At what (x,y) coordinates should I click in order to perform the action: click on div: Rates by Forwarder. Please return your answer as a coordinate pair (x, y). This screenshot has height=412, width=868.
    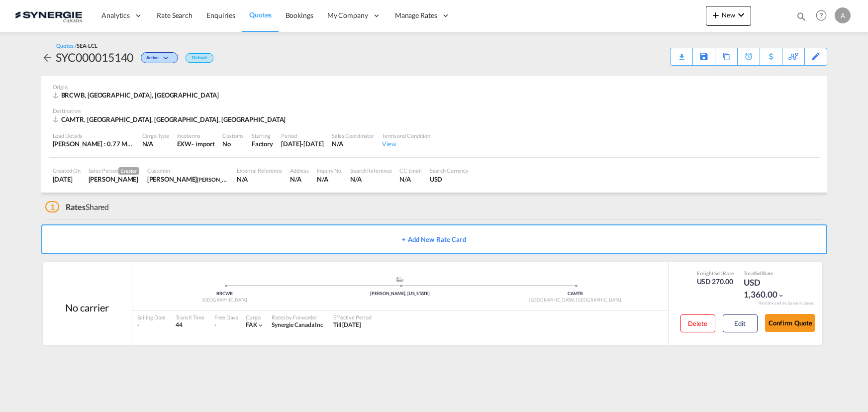
    Looking at the image, I should click on (297, 317).